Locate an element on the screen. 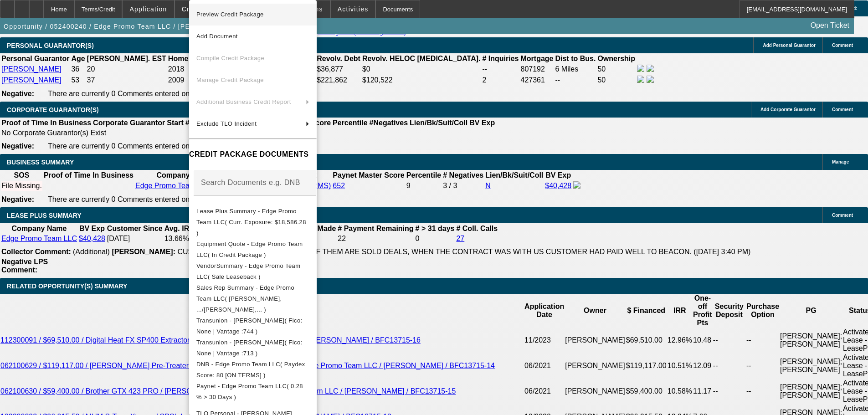 The height and width of the screenshot is (415, 868). button: Sales Rep Summary - Edge Promo Team LLC( Wesolowski, .../Wesolowski,... ) is located at coordinates (253, 299).